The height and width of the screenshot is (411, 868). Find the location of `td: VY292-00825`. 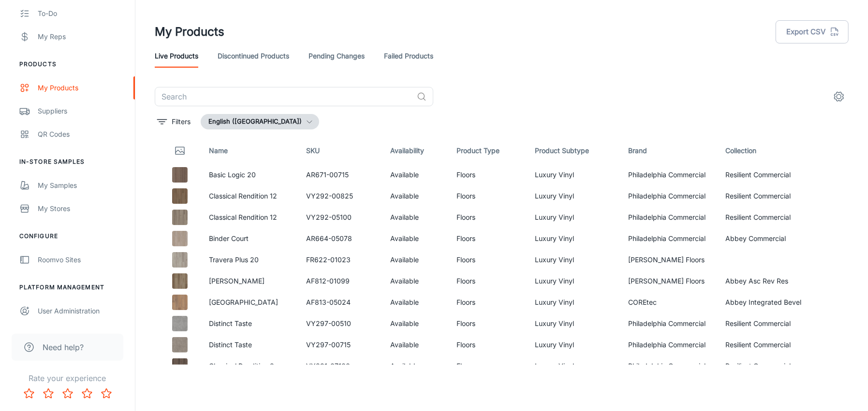

td: VY292-00825 is located at coordinates (340, 196).